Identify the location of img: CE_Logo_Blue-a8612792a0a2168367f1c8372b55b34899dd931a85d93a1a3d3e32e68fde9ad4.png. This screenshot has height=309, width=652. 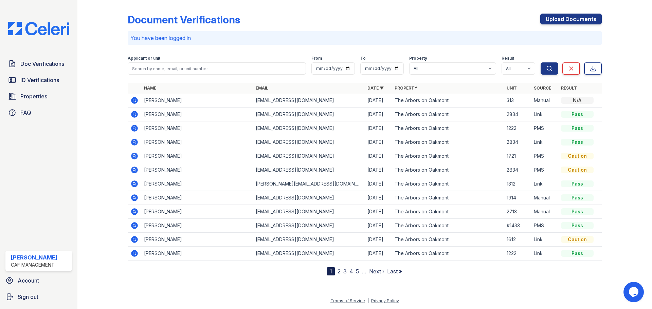
(39, 29).